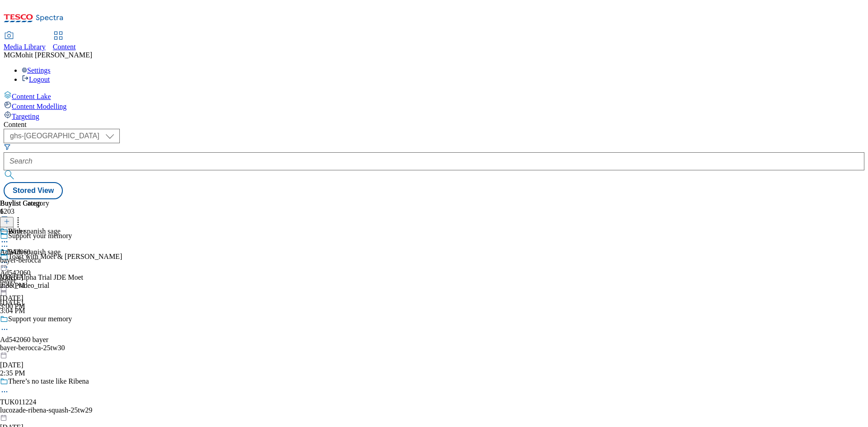 This screenshot has width=868, height=427. I want to click on div: Support your memory, so click(40, 319).